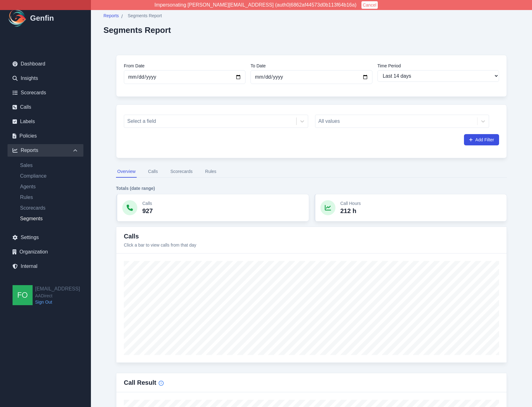 Image resolution: width=532 pixels, height=407 pixels. What do you see at coordinates (143, 383) in the screenshot?
I see `h3: Call Result` at bounding box center [143, 383].